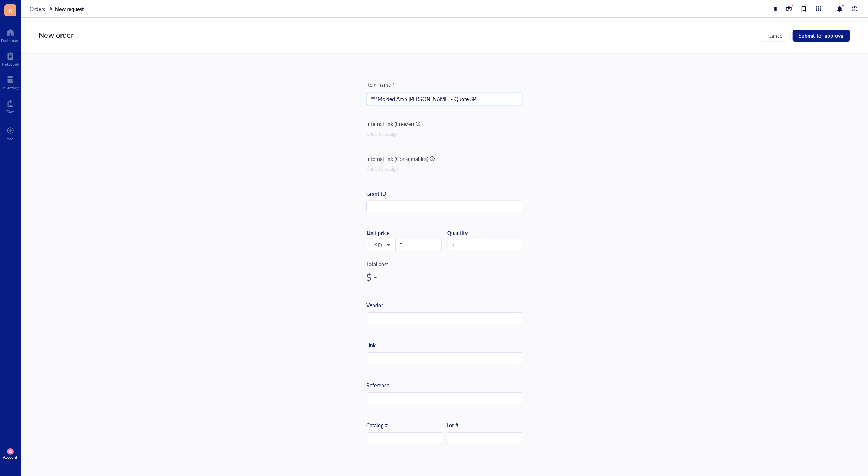 This screenshot has width=868, height=476. What do you see at coordinates (56, 36) in the screenshot?
I see `div: New order` at bounding box center [56, 36].